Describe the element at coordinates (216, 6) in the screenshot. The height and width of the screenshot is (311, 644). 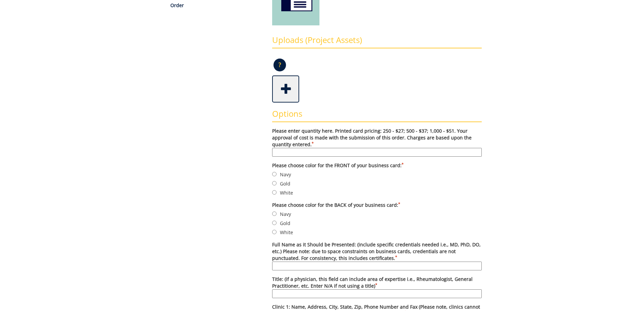
I see `p: Order` at that location.